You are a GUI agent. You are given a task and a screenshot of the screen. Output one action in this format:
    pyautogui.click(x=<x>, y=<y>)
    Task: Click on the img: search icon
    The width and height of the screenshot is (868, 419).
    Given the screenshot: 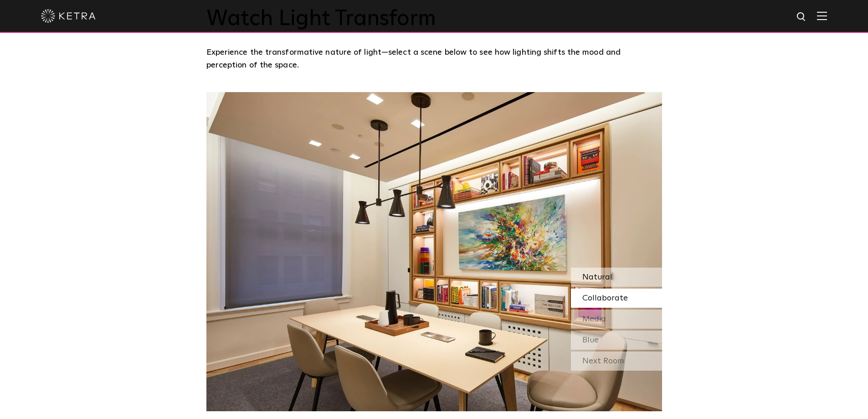 What is the action you would take?
    pyautogui.click(x=802, y=17)
    